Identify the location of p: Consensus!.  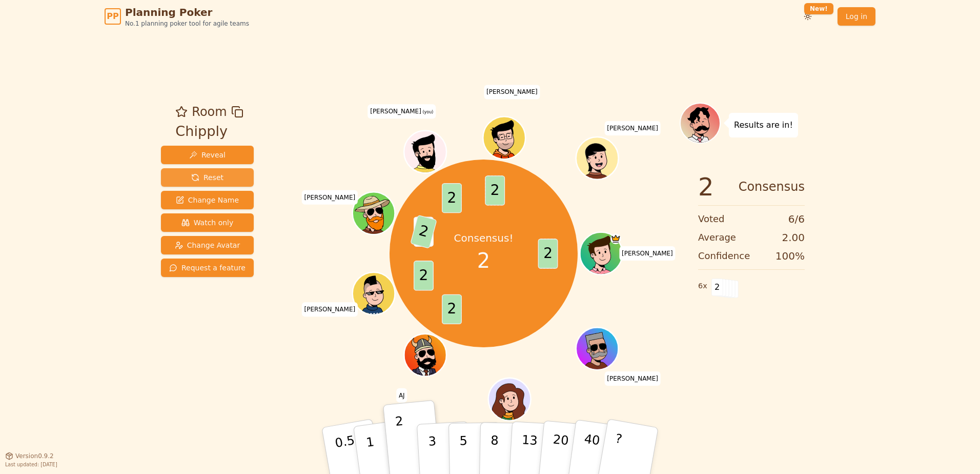
(483, 238).